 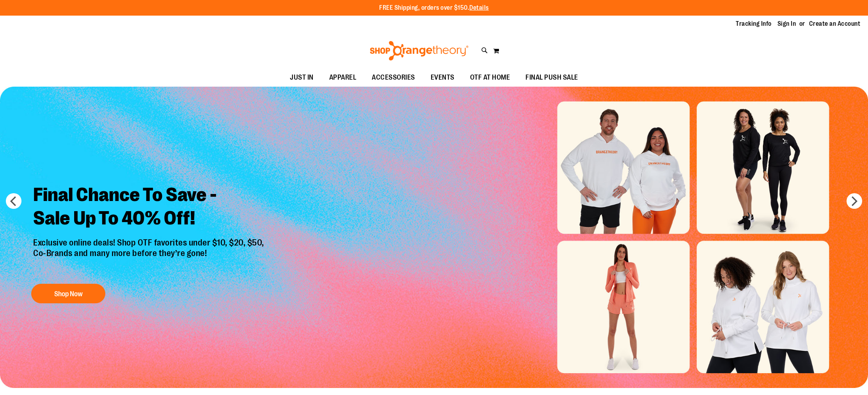 What do you see at coordinates (434, 8) in the screenshot?
I see `p: FREE Shipping, orders over $150.` at bounding box center [434, 8].